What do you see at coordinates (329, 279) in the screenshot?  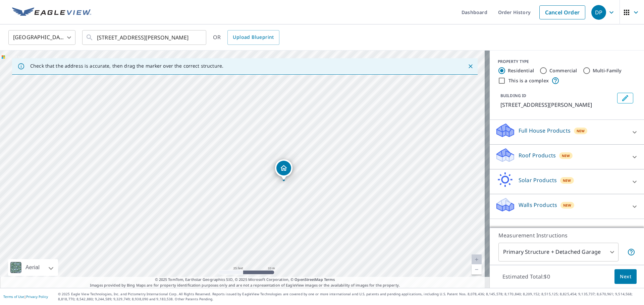 I see `a: Terms` at bounding box center [329, 279].